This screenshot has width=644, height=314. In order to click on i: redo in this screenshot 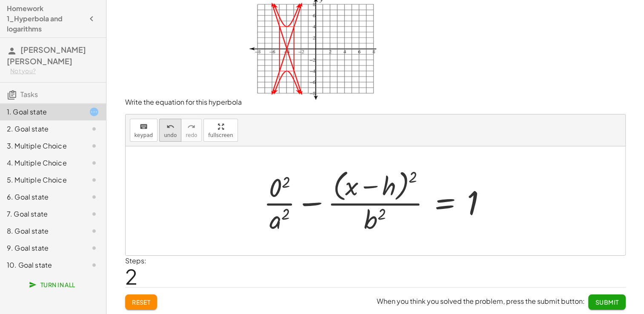, I will do `click(191, 127)`.